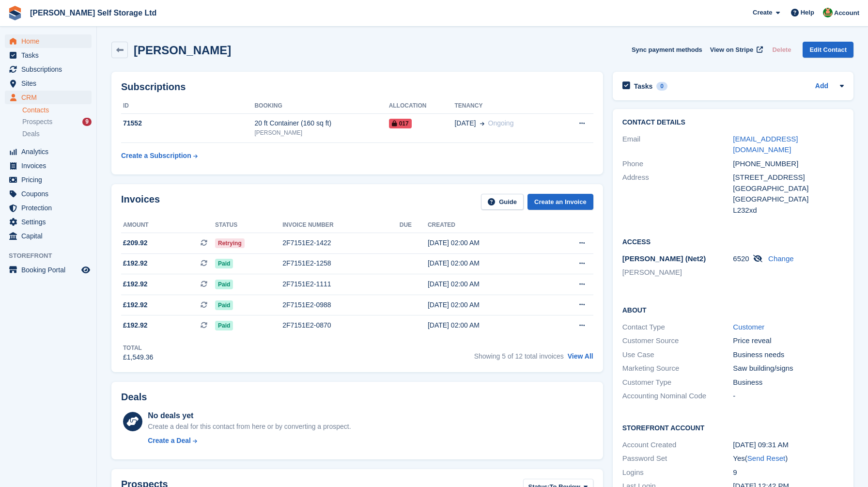 This screenshot has height=487, width=868. Describe the element at coordinates (50, 69) in the screenshot. I see `span: Subscriptions` at that location.